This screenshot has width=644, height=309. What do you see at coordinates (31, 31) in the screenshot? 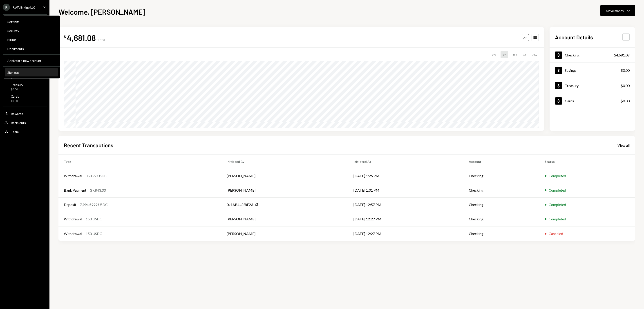
I see `div: Security` at bounding box center [31, 31].